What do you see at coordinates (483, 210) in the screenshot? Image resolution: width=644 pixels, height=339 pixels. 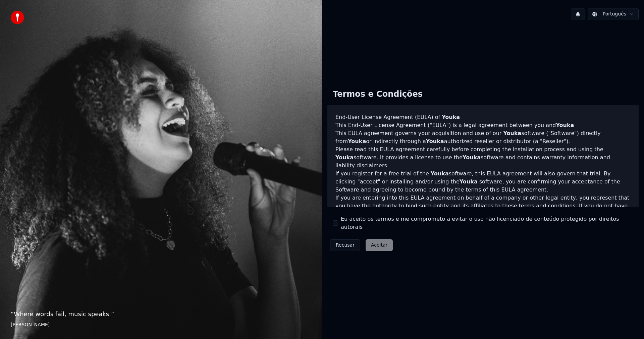 I see `p: If you are entering into this EULA agreement on behalf of a company or other legal entity, you re...` at bounding box center [483, 210].